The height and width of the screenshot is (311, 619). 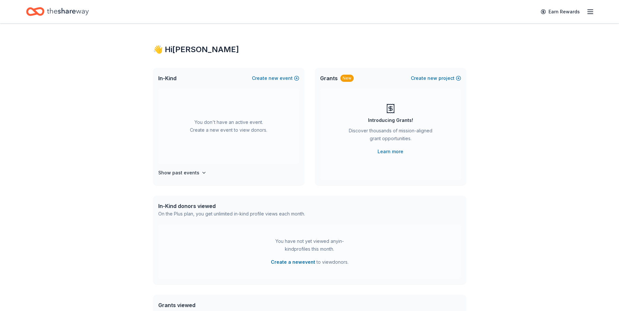 I want to click on div: Discover thousands of mission-aligned grant opportunities., so click(x=390, y=136).